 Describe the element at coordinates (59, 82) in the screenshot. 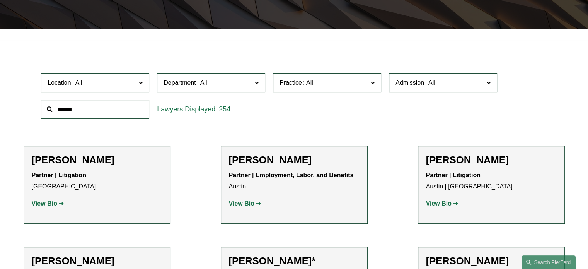

I see `span: Location` at that location.